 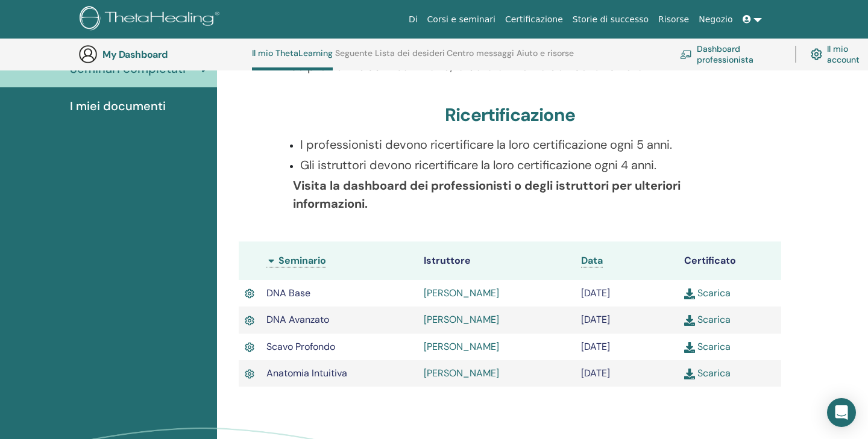 What do you see at coordinates (298, 319) in the screenshot?
I see `span: DNA Avanzato` at bounding box center [298, 319].